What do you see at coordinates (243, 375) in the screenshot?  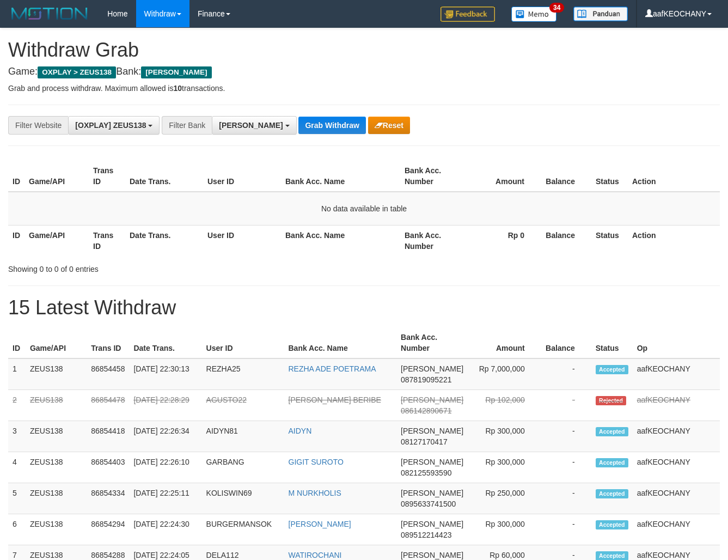 I see `td: REZHA25` at bounding box center [243, 375].